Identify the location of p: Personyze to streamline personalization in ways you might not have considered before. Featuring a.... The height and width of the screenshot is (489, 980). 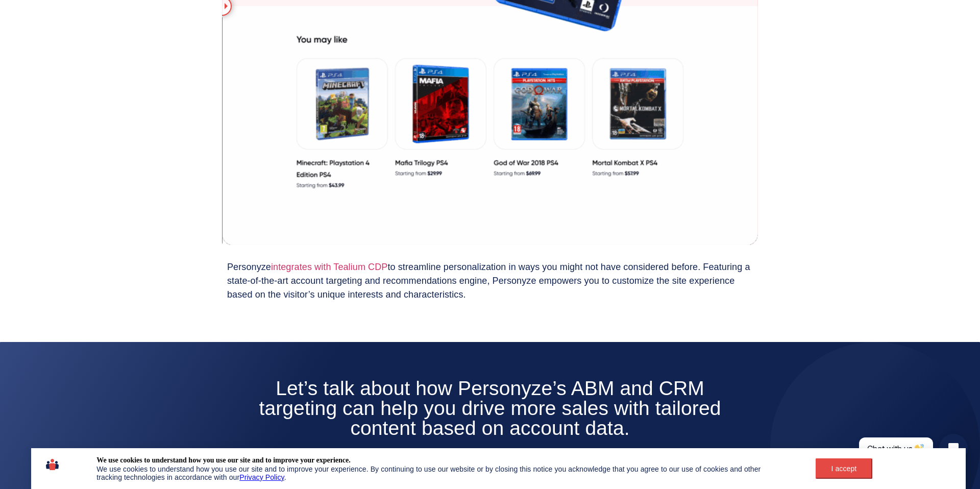
(490, 281).